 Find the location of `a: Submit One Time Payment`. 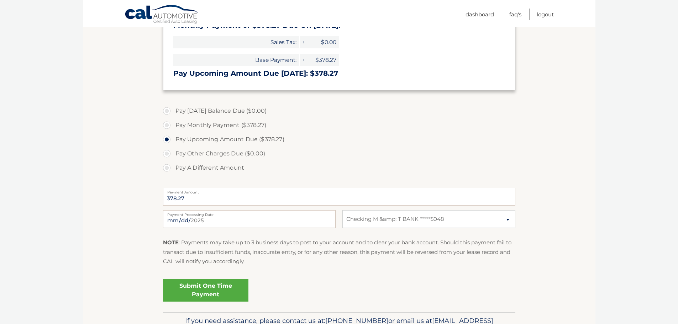

a: Submit One Time Payment is located at coordinates (206, 290).